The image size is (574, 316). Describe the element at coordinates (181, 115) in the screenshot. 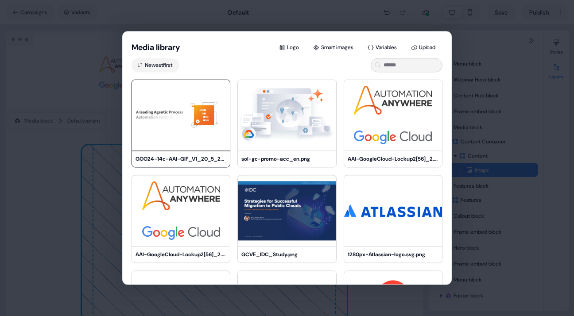

I see `img: GOO24-14c-AAI-GIF_V1_20_5_25.gif` at that location.